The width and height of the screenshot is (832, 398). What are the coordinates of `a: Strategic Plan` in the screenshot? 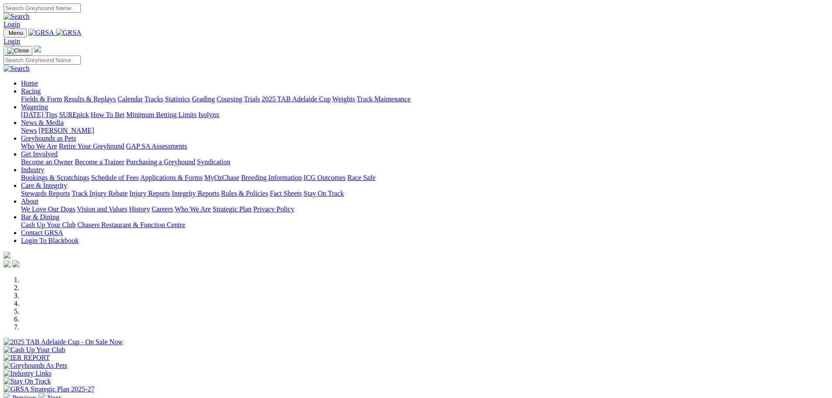 It's located at (232, 209).